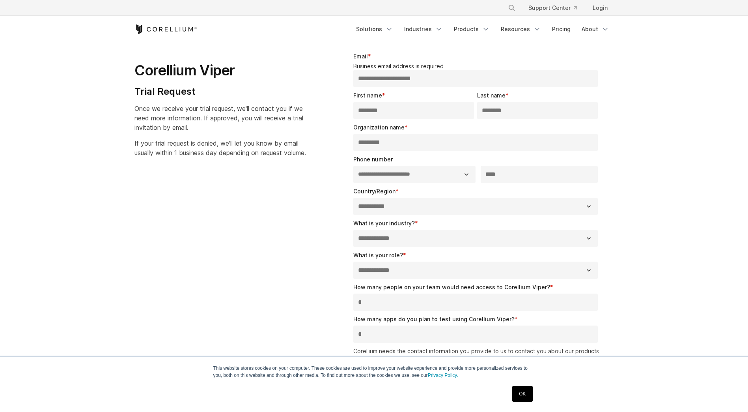 The height and width of the screenshot is (412, 748). I want to click on span: What is your role?, so click(378, 255).